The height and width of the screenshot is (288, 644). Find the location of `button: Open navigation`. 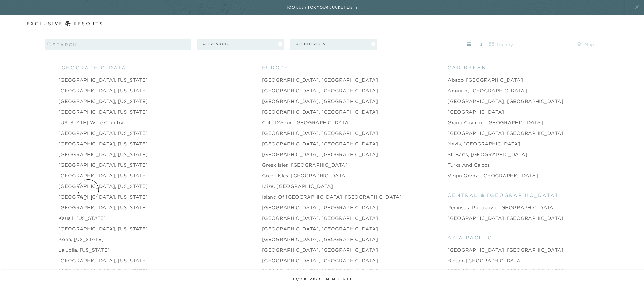

button: Open navigation is located at coordinates (613, 24).